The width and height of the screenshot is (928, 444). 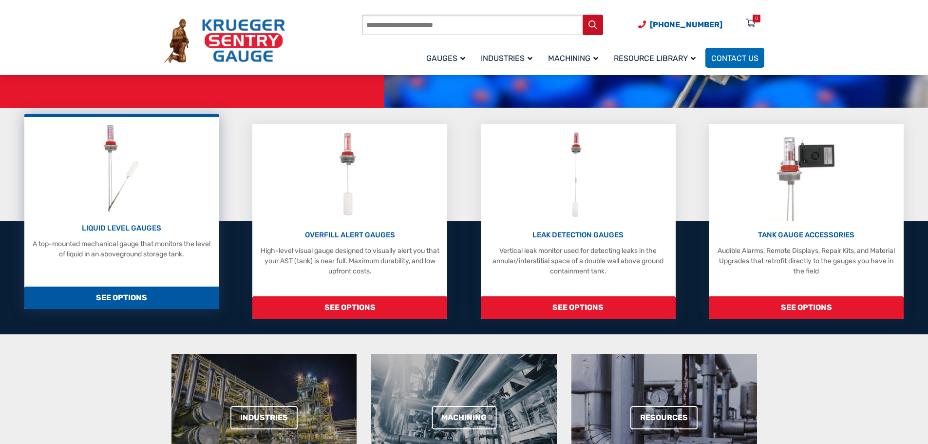 I want to click on p: LIQUID LEVEL GAUGES, so click(x=122, y=228).